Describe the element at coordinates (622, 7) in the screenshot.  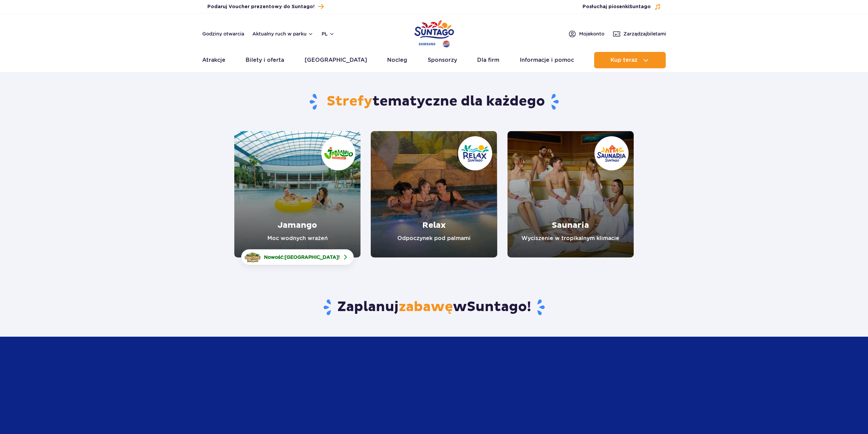
I see `button: Posłuchaj piosenkiSuntago` at that location.